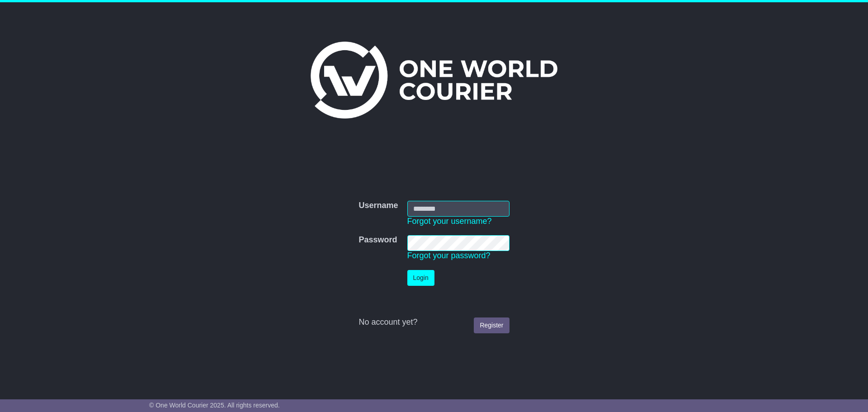  I want to click on label: Username, so click(378, 206).